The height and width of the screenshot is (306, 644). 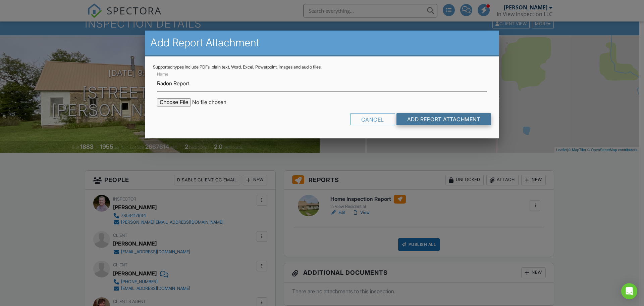 I want to click on div: Supported types include PDFs, plain text, Word, Excel, Powerpoint, images and audio files., so click(x=322, y=67).